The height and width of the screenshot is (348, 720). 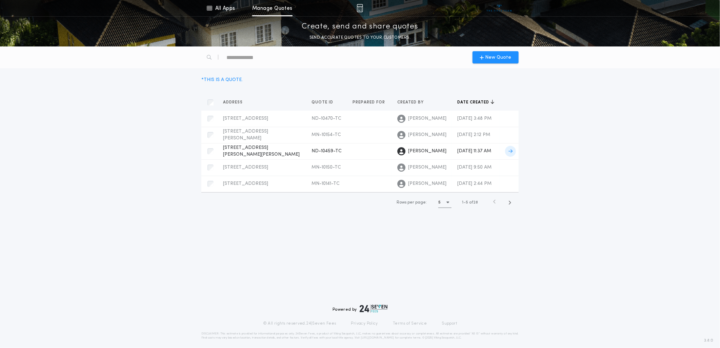 What do you see at coordinates (360, 309) in the screenshot?
I see `div: Powered by` at bounding box center [360, 309].